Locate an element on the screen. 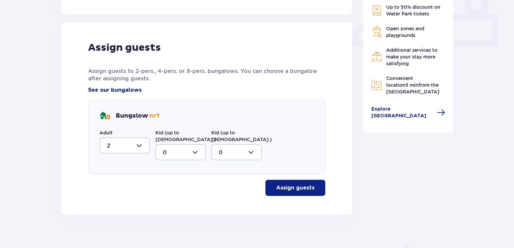 This screenshot has width=514, height=248. span: Up to 50% discount on Water Park tickets is located at coordinates (413, 10).